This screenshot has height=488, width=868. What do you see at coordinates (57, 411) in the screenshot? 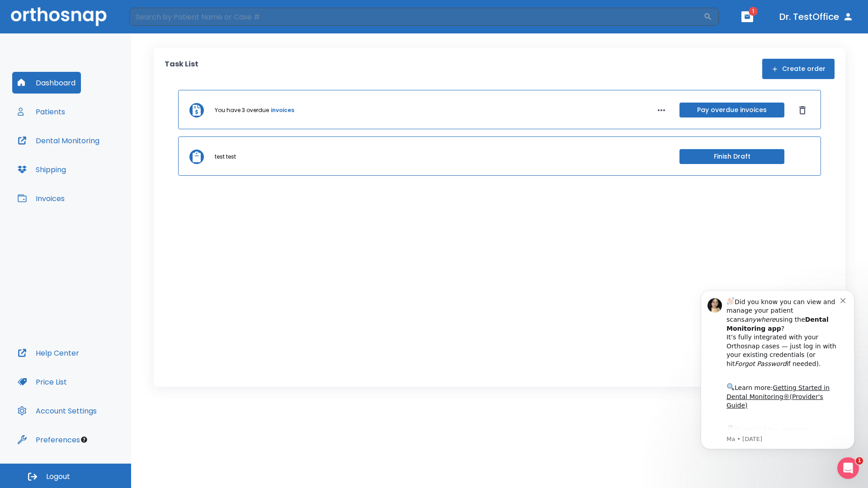
I see `a: Account Settings` at bounding box center [57, 411].